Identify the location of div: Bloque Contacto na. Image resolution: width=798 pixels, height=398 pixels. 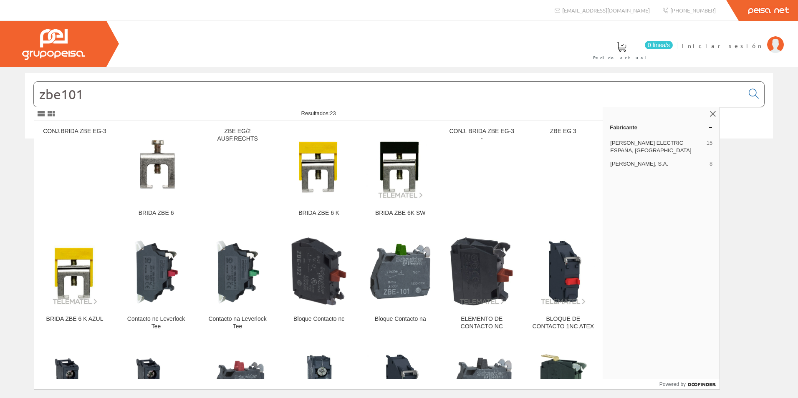
(400, 319).